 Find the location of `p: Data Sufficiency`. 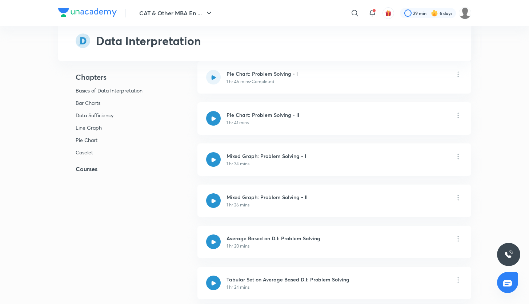

p: Data Sufficiency is located at coordinates (111, 115).